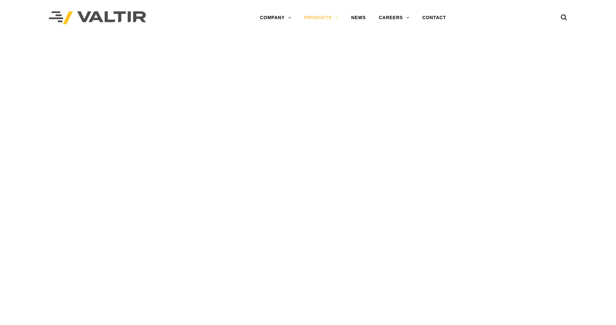  Describe the element at coordinates (276, 18) in the screenshot. I see `a: COMPANY` at that location.